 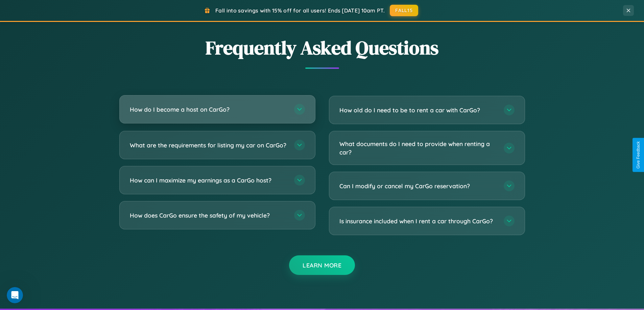 What do you see at coordinates (418, 110) in the screenshot?
I see `h3: How old do I need to be to rent a car with CarGo?` at bounding box center [418, 110].